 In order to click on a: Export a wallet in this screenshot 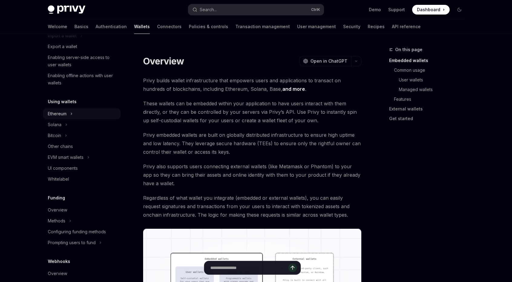, I will do `click(82, 47)`.